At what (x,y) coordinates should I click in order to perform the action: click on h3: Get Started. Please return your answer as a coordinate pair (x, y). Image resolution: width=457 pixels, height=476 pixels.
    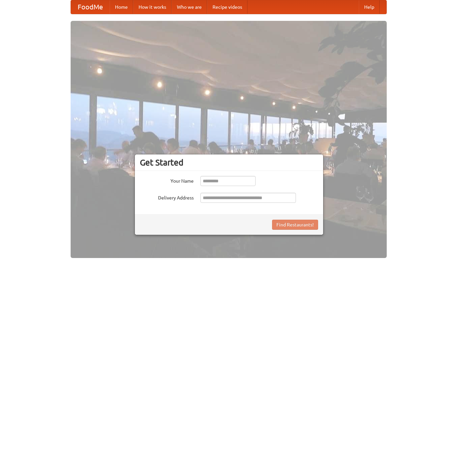
    Looking at the image, I should click on (229, 162).